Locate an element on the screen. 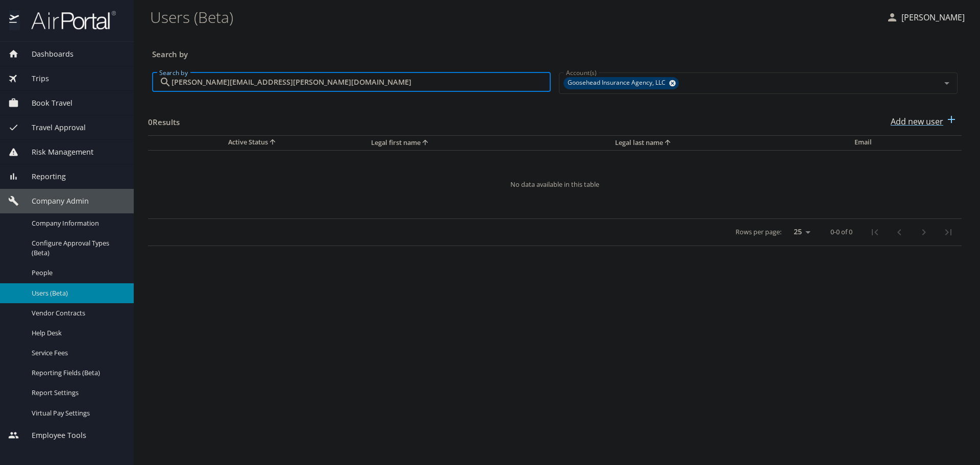 This screenshot has height=465, width=980. th: Active Status is located at coordinates (255, 142).